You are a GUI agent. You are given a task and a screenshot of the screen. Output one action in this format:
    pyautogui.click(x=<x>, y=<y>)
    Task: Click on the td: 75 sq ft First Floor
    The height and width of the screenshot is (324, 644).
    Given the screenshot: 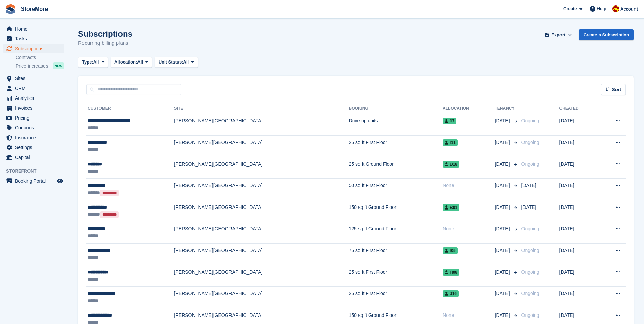 What is the action you would take?
    pyautogui.click(x=396, y=254)
    